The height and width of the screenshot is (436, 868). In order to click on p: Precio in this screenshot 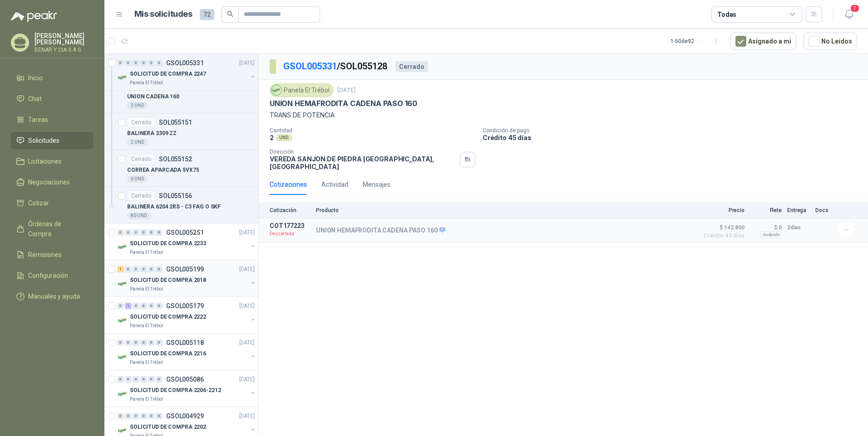, I will do `click(723, 211)`.